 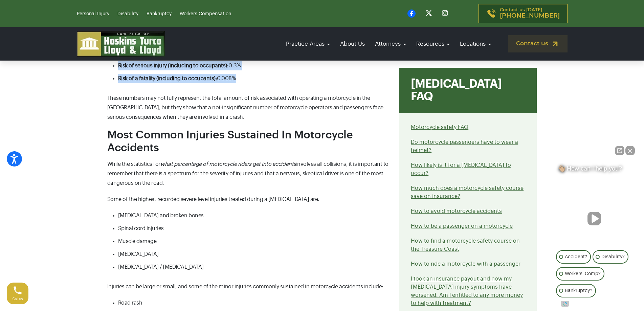 I want to click on a: How to find a motorcycle safety course on the Treasure Coast, so click(x=465, y=245).